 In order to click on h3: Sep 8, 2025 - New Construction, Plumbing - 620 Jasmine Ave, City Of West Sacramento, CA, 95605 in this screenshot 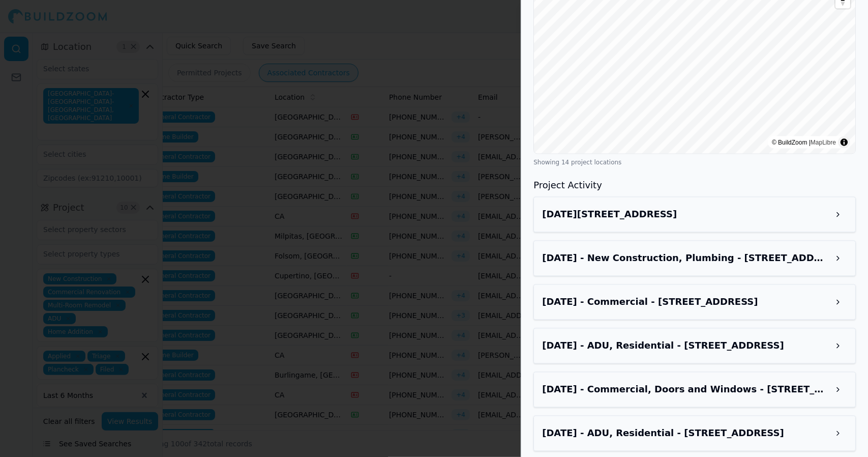, I will do `click(685, 258)`.